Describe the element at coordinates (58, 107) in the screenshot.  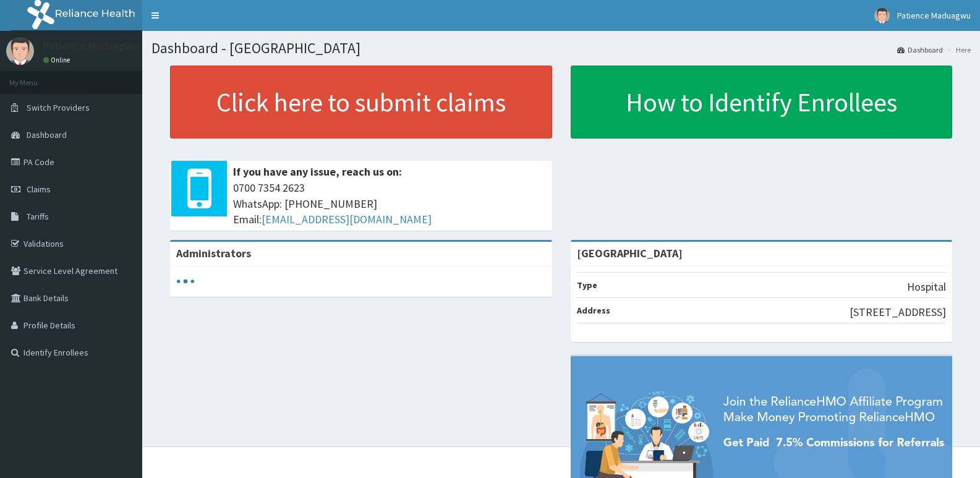
I see `span: Switch Providers` at that location.